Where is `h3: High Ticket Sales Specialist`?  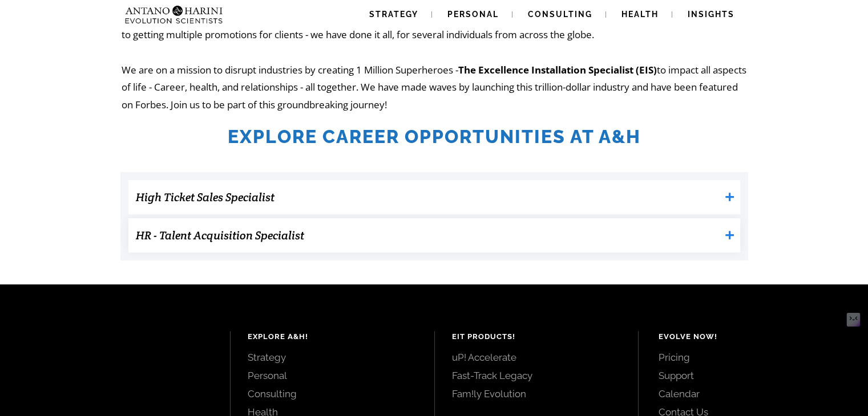
h3: High Ticket Sales Specialist is located at coordinates (428, 197).